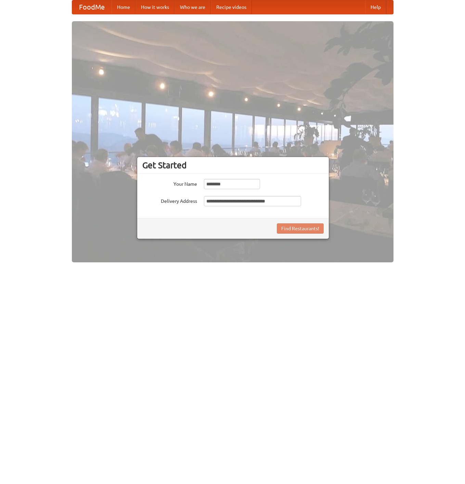 Image resolution: width=465 pixels, height=484 pixels. What do you see at coordinates (376, 7) in the screenshot?
I see `a: Help` at bounding box center [376, 7].